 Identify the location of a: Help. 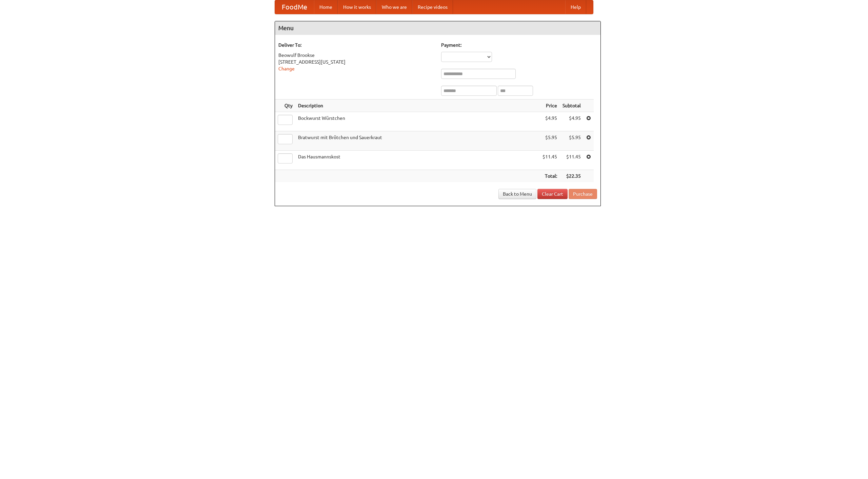
(576, 7).